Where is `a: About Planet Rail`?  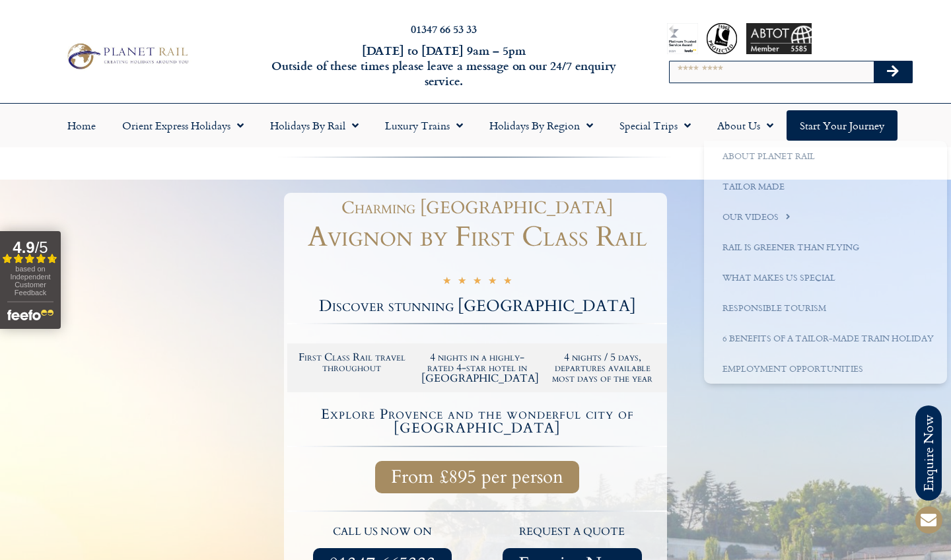
a: About Planet Rail is located at coordinates (826, 156).